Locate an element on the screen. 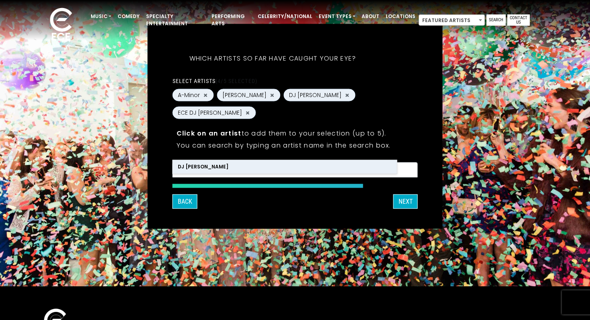 The height and width of the screenshot is (320, 590). a: Locations is located at coordinates (401, 16).